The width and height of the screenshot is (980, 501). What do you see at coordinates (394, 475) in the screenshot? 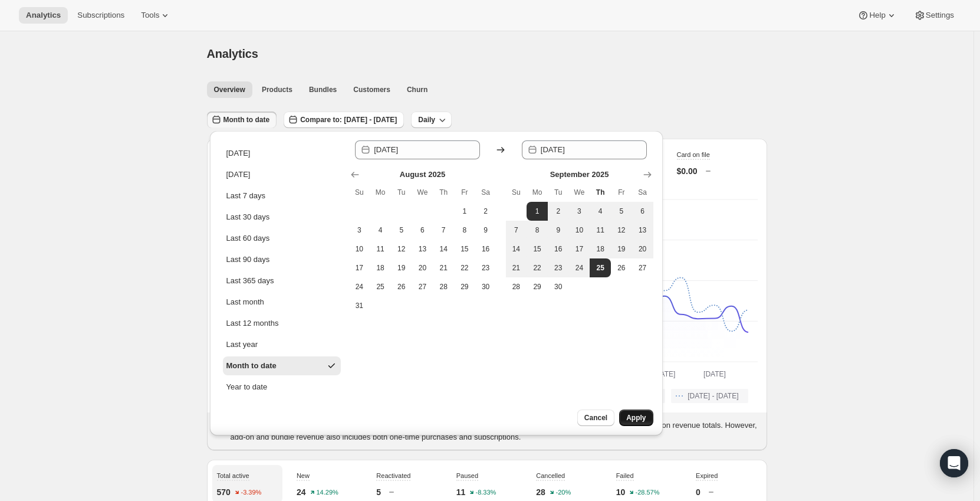
I see `span: Reactivated` at bounding box center [394, 475].